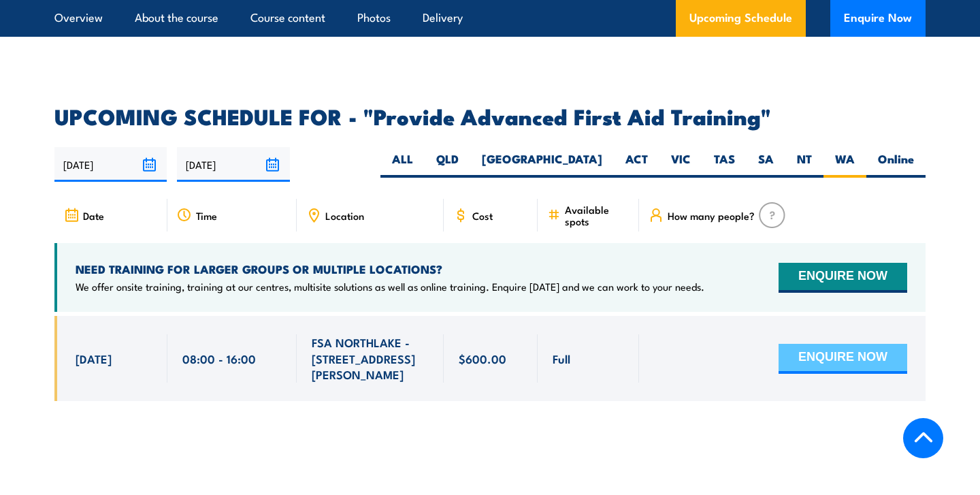 The width and height of the screenshot is (980, 495). I want to click on label: ALL, so click(402, 164).